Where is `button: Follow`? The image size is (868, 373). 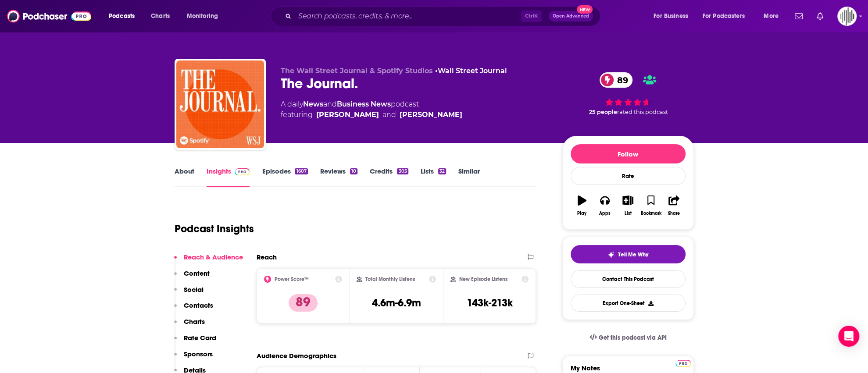
button: Follow is located at coordinates (628, 154).